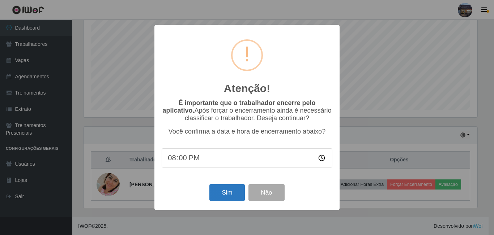  I want to click on button: Sim, so click(227, 193).